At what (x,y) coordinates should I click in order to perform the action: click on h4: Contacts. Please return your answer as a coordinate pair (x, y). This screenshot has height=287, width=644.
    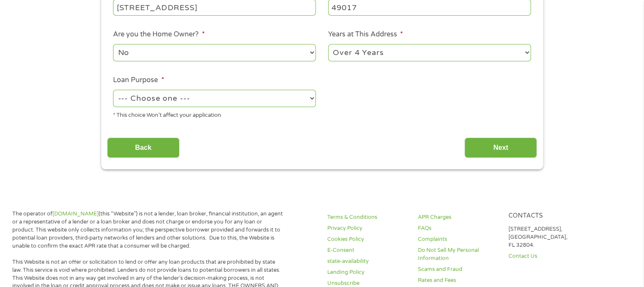
    Looking at the image, I should click on (548, 216).